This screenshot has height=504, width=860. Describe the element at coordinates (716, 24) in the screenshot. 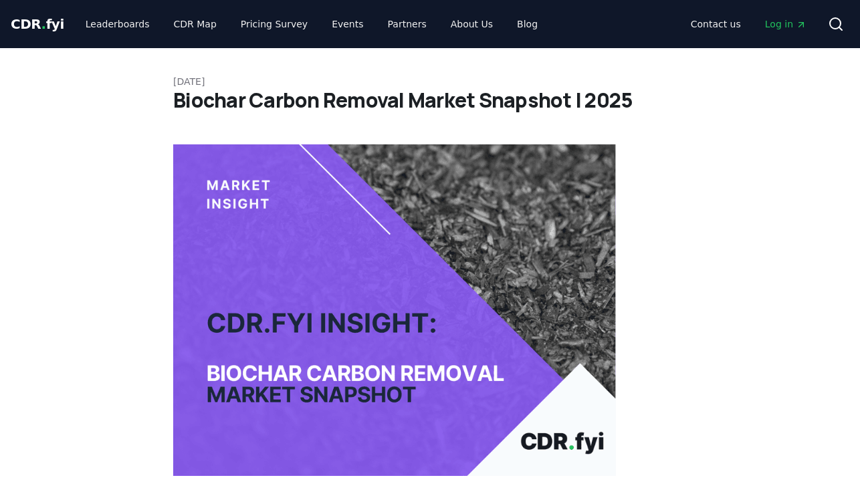

I see `a: Contact us` at that location.